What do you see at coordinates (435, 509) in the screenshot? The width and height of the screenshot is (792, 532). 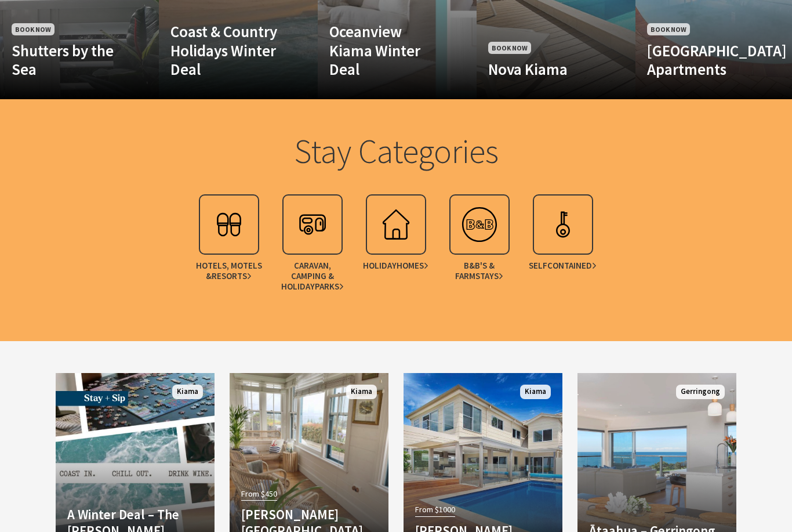 I see `span: From $1000` at bounding box center [435, 509].